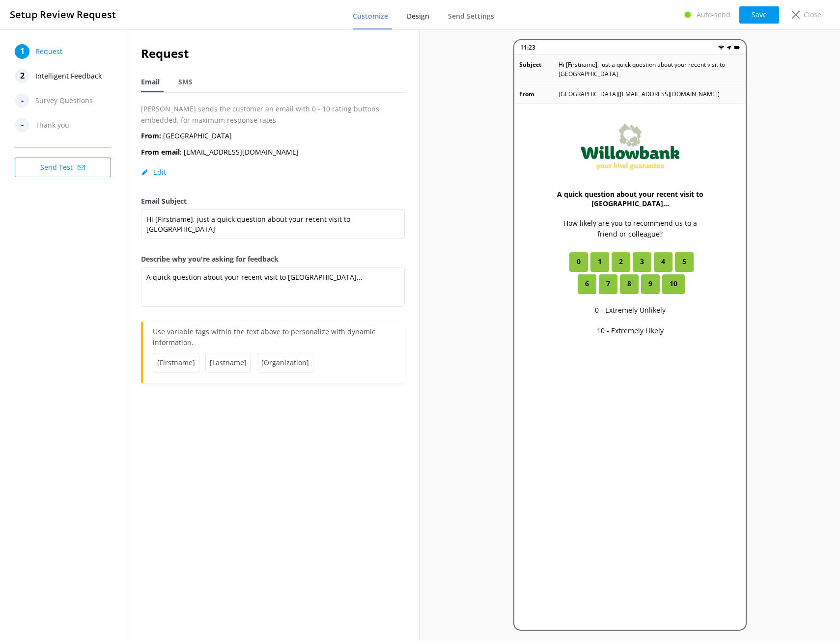 The image size is (840, 641). What do you see at coordinates (630, 229) in the screenshot?
I see `p: How likely are you to recommend us to a friend or colleague?` at bounding box center [630, 229].